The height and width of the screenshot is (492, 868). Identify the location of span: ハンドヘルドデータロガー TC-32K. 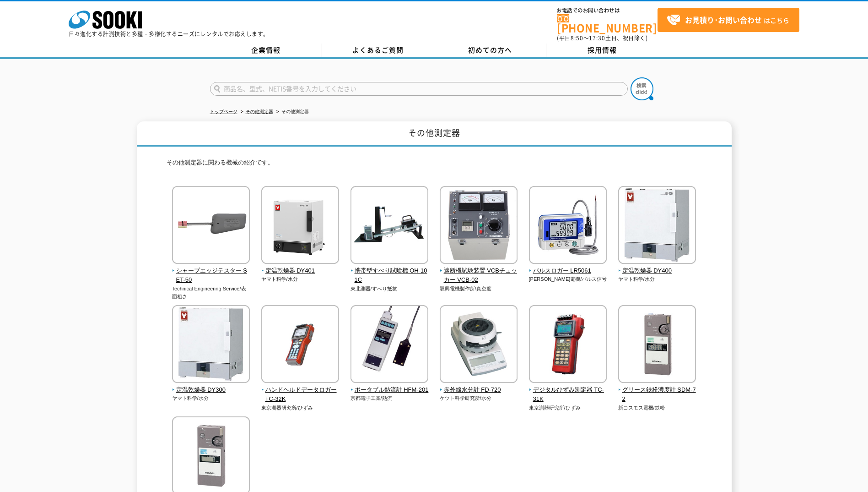
(300, 395).